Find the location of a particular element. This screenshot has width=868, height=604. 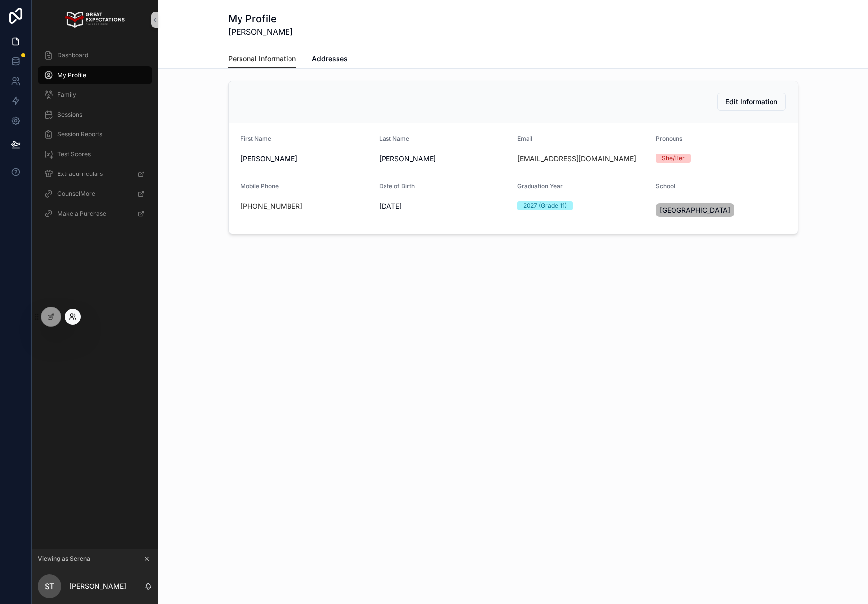

span: School is located at coordinates (665, 186).